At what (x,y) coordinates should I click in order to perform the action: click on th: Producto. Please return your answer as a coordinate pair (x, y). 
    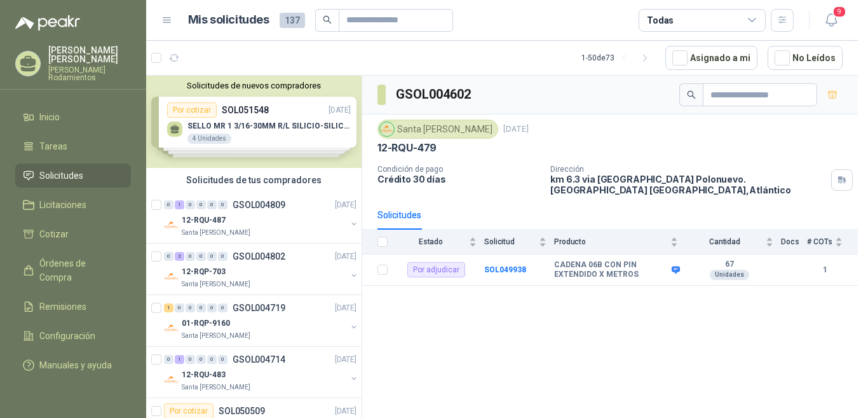
    Looking at the image, I should click on (619, 241).